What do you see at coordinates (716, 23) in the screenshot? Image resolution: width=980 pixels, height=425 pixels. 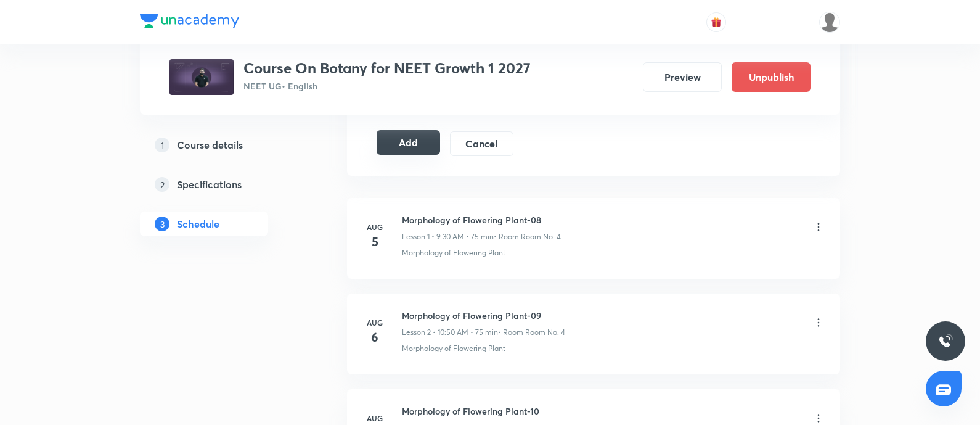 I see `img: avatar` at bounding box center [716, 23].